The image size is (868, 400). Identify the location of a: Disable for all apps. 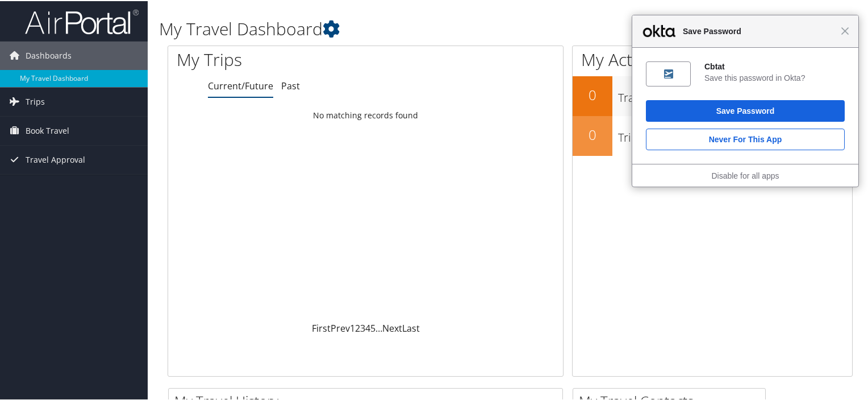
(744, 175).